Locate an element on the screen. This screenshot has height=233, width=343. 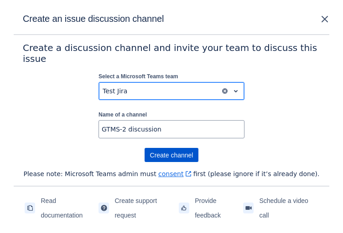
span: open is located at coordinates (236, 91).